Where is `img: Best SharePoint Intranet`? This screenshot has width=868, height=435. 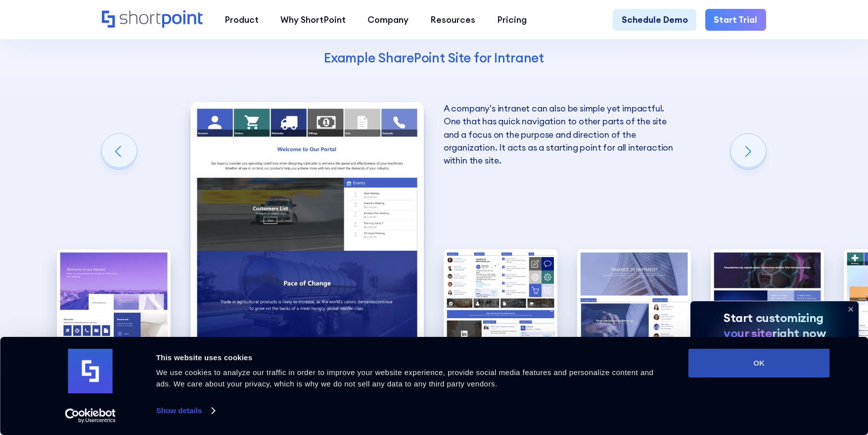
img: Best SharePoint Intranet is located at coordinates (307, 245).